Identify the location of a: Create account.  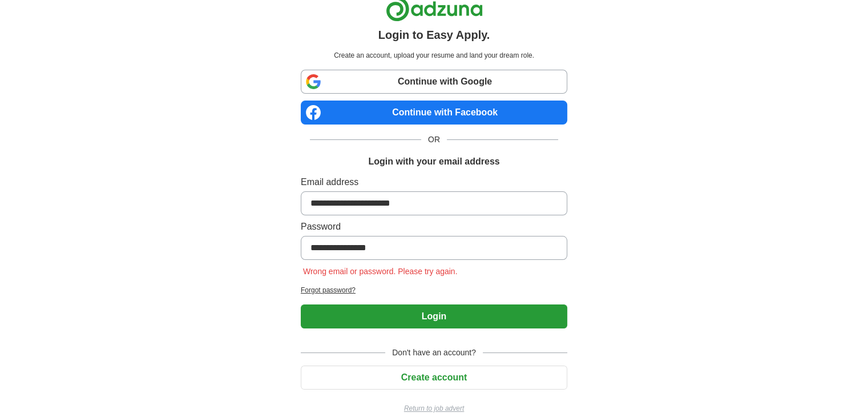
(434, 376).